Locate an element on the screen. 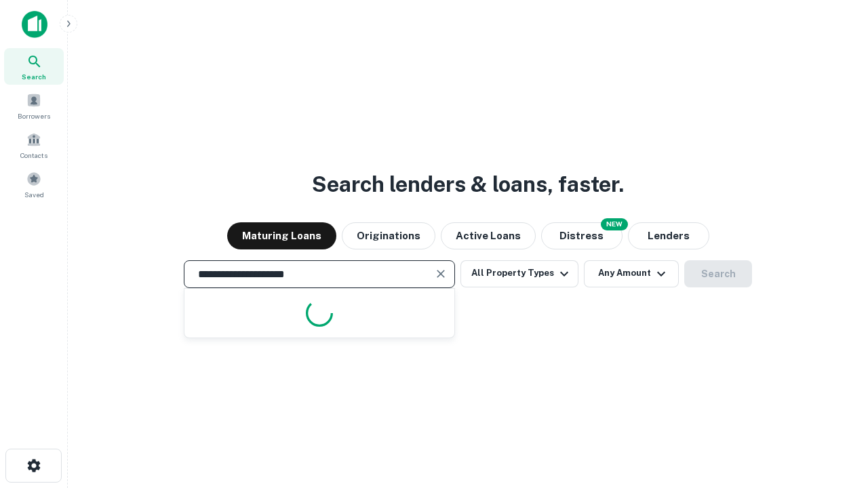 The height and width of the screenshot is (488, 868). button: Maturing Loans is located at coordinates (281, 236).